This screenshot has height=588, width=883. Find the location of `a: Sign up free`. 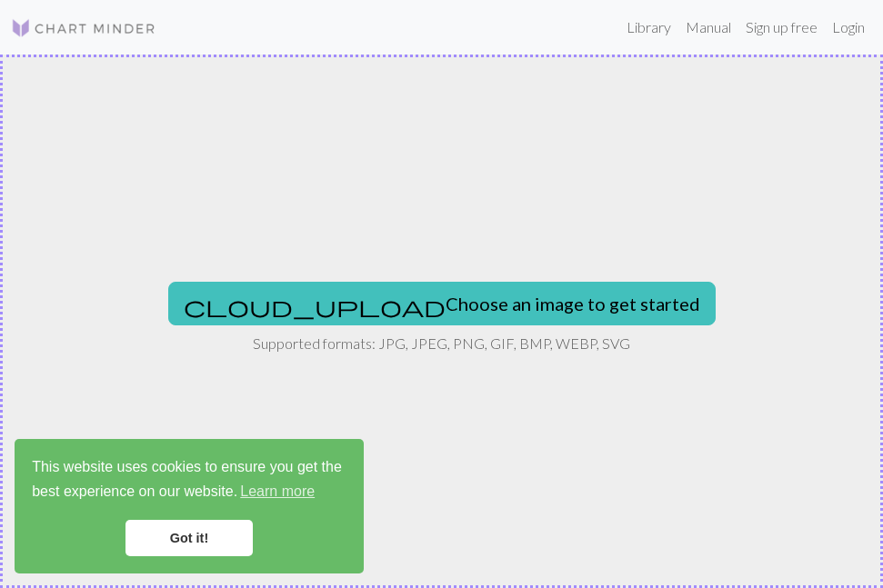

a: Sign up free is located at coordinates (781, 28).